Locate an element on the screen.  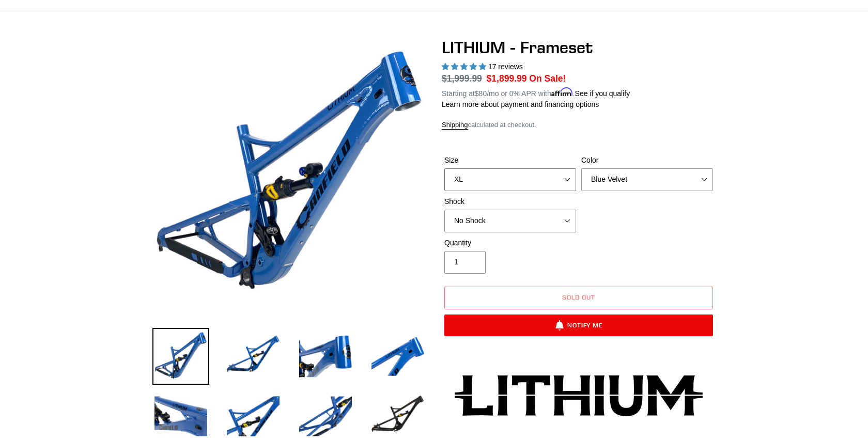
span: Affirm is located at coordinates (562, 92).